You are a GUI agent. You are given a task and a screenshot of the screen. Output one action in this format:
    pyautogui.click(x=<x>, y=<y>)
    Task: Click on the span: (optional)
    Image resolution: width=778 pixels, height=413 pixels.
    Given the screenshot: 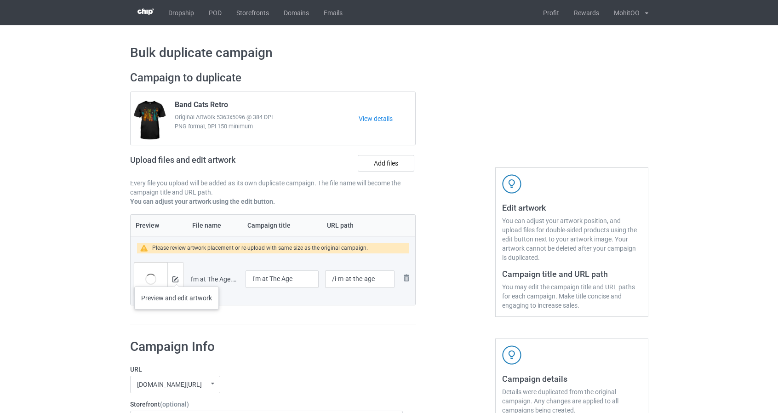 What is the action you would take?
    pyautogui.click(x=174, y=404)
    